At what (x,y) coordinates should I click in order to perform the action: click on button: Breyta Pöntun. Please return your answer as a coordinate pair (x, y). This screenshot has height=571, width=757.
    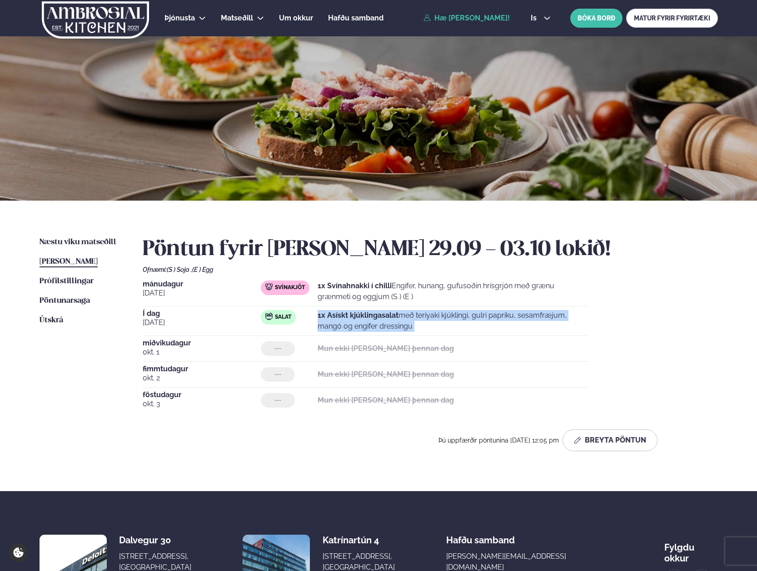
    Looking at the image, I should click on (609, 441).